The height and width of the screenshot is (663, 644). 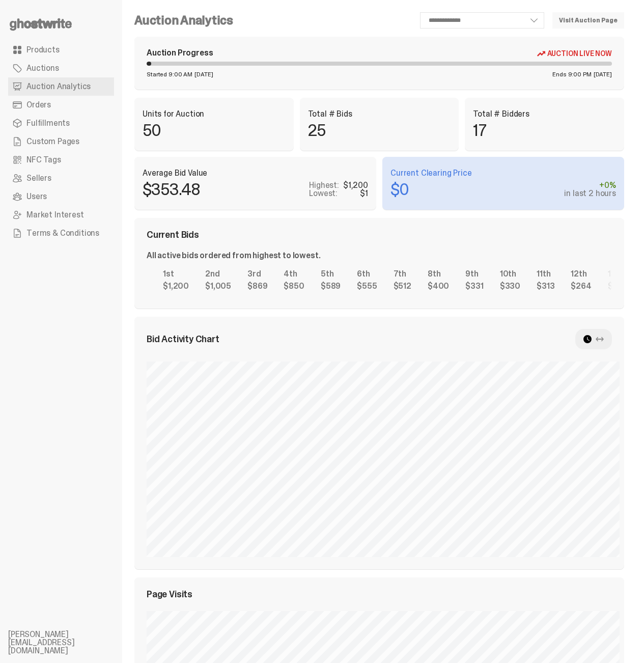 What do you see at coordinates (179, 53) in the screenshot?
I see `div: Auction Progress` at bounding box center [179, 53].